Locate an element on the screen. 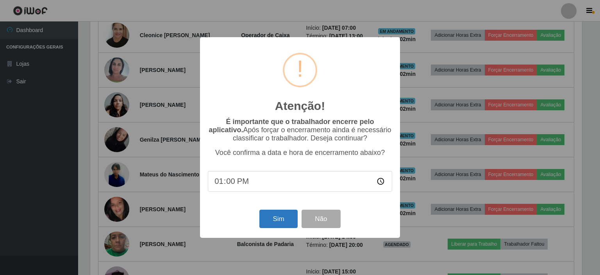  p: Após forçar o encerramento ainda é necessário classificar o trabalhador. Deseja continuar? is located at coordinates (300, 130).